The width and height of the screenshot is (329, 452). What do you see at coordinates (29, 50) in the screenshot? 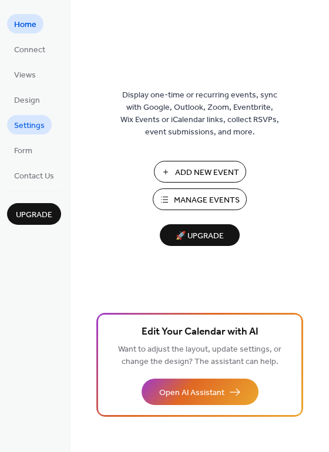
I see `span: Connect` at bounding box center [29, 50].